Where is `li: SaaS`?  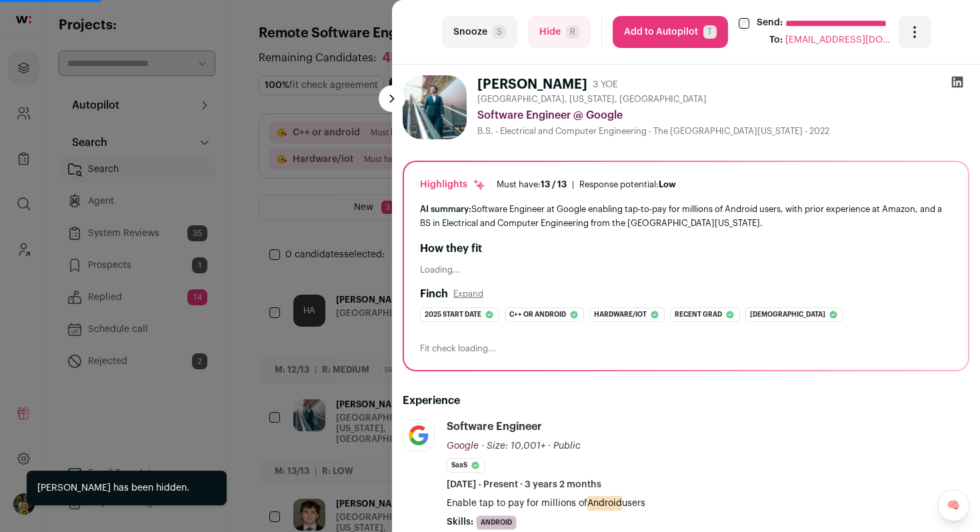
li: SaaS is located at coordinates (466, 466).